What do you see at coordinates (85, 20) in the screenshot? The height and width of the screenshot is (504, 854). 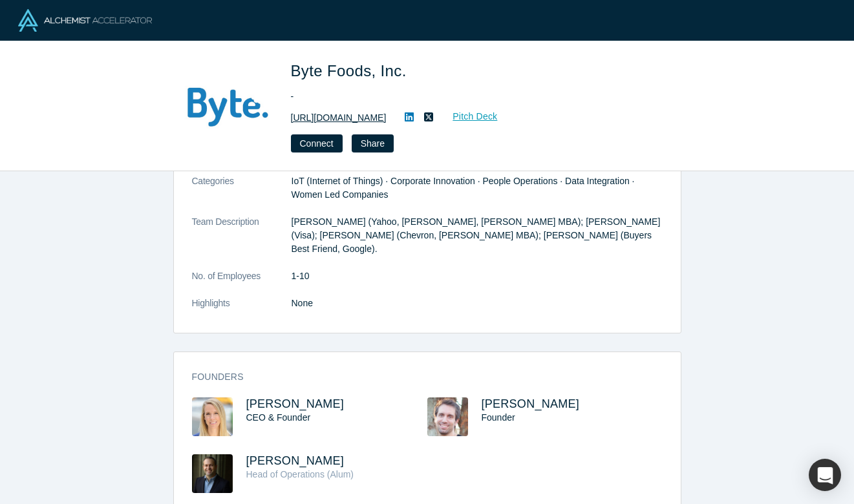 I see `img: Alchemist Logo` at bounding box center [85, 20].